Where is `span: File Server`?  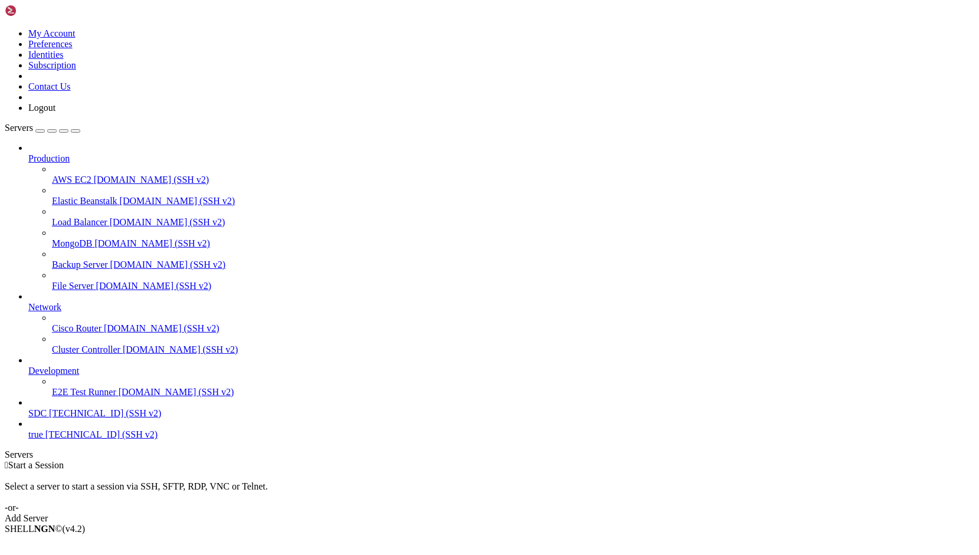
span: File Server is located at coordinates (73, 286).